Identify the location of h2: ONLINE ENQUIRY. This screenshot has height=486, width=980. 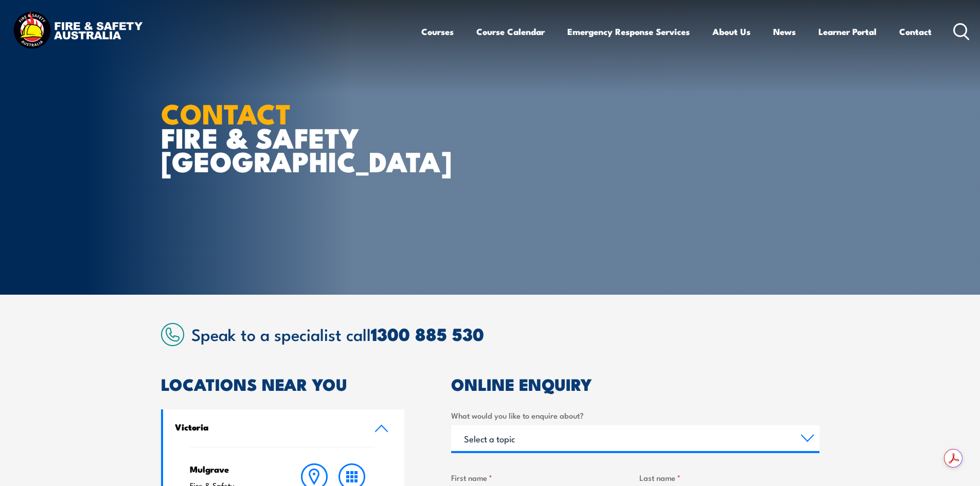
(635, 384).